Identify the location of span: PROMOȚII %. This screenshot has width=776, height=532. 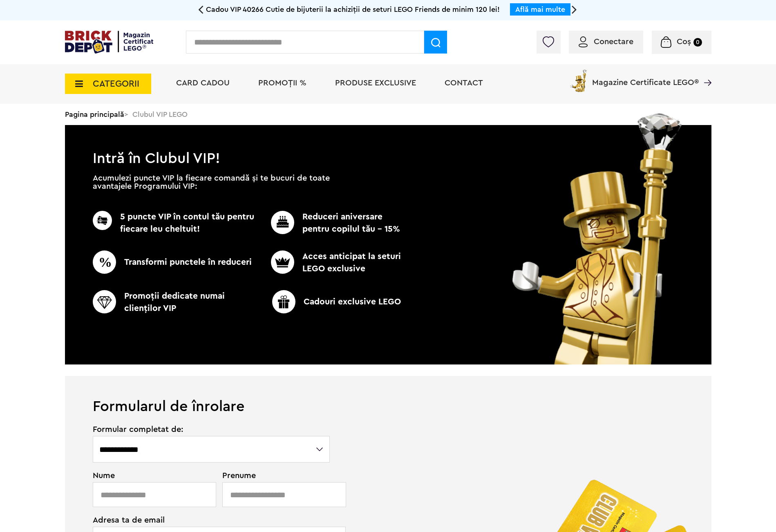
(282, 83).